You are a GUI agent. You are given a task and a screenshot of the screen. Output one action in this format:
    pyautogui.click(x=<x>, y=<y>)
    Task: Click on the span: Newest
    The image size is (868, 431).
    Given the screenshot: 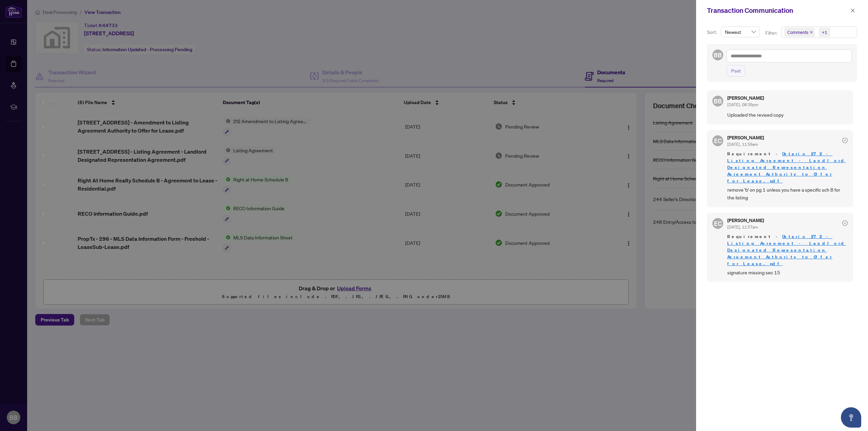 What is the action you would take?
    pyautogui.click(x=741, y=32)
    